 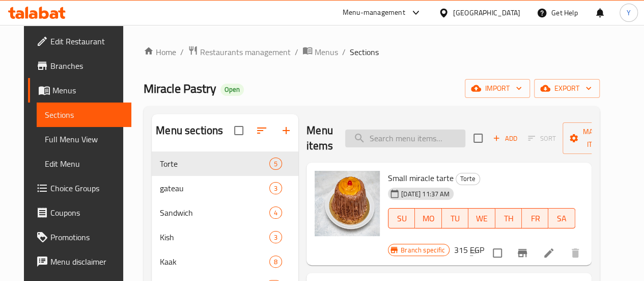 What do you see at coordinates (372, 52) in the screenshot?
I see `nav: breadcrumb` at bounding box center [372, 52].